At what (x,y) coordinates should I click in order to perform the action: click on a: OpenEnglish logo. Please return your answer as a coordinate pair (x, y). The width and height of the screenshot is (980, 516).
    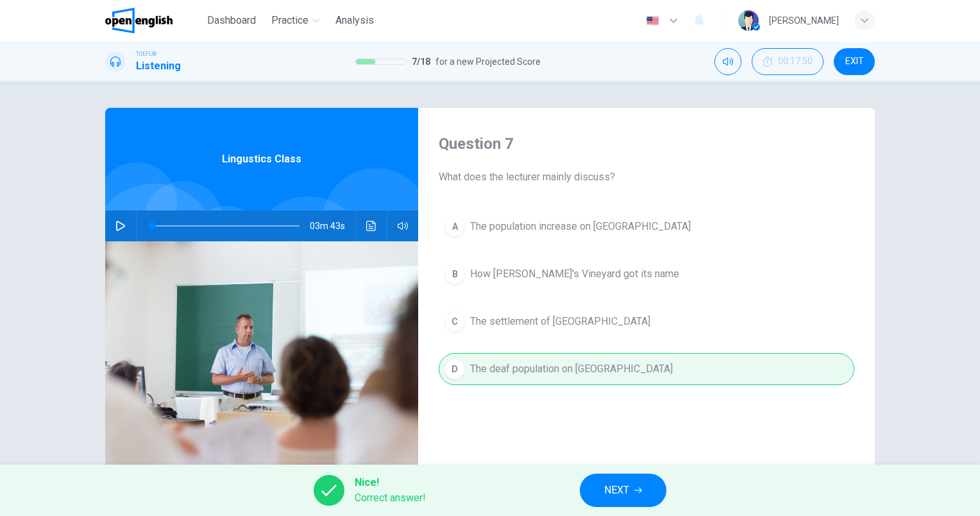
    Looking at the image, I should click on (154, 20).